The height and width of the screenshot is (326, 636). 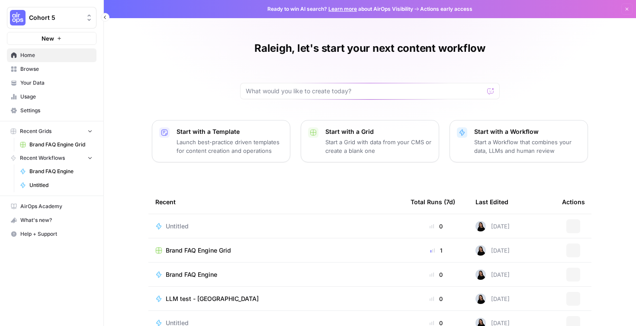 I want to click on span: Actions early access, so click(x=446, y=9).